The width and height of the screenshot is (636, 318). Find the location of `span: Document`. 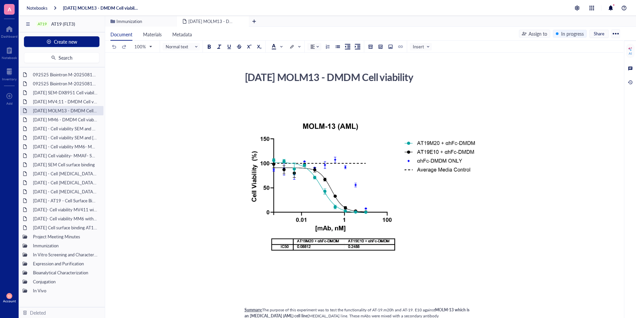

span: Document is located at coordinates (121, 34).